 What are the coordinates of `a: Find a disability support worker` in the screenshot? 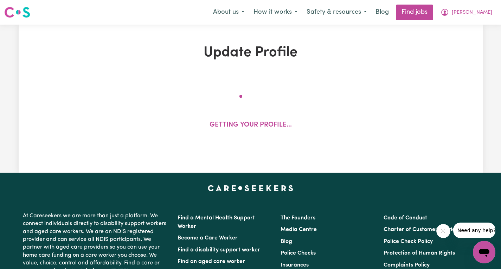 It's located at (219, 250).